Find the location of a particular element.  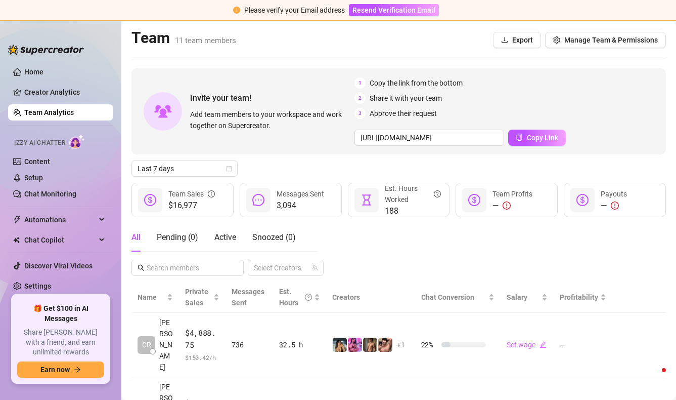

div: Team Sales is located at coordinates (192, 194).